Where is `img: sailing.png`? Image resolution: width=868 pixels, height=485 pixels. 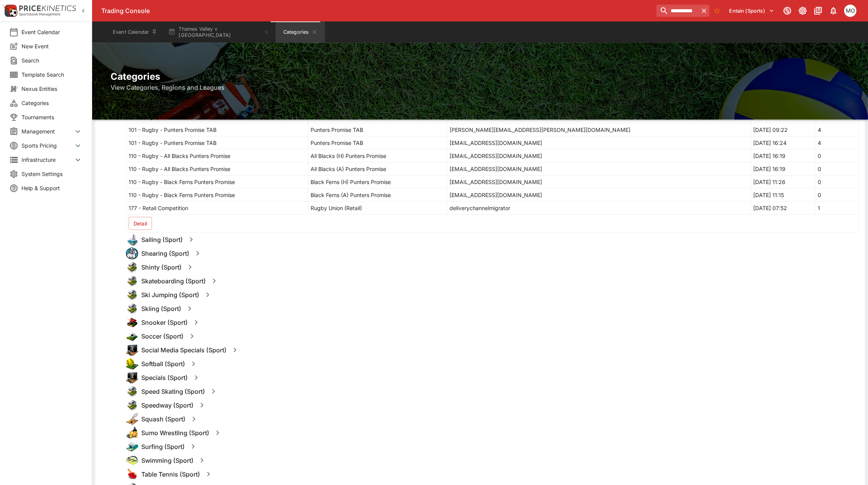 img: sailing.png is located at coordinates (132, 240).